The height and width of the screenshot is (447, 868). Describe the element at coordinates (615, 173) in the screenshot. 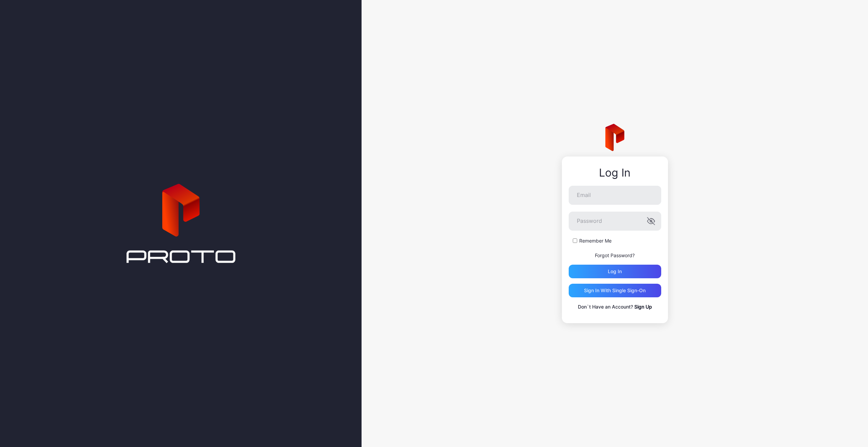

I see `div: Log In` at that location.